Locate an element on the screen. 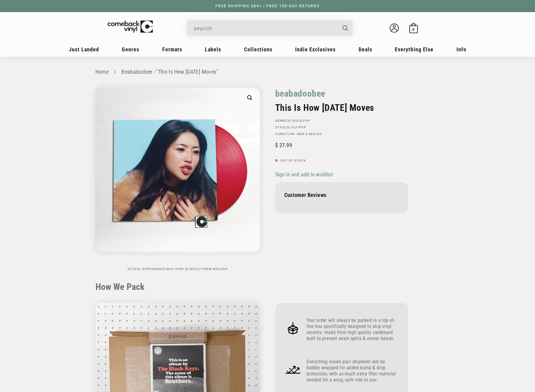  span: Indie Exclusives is located at coordinates (315, 49).